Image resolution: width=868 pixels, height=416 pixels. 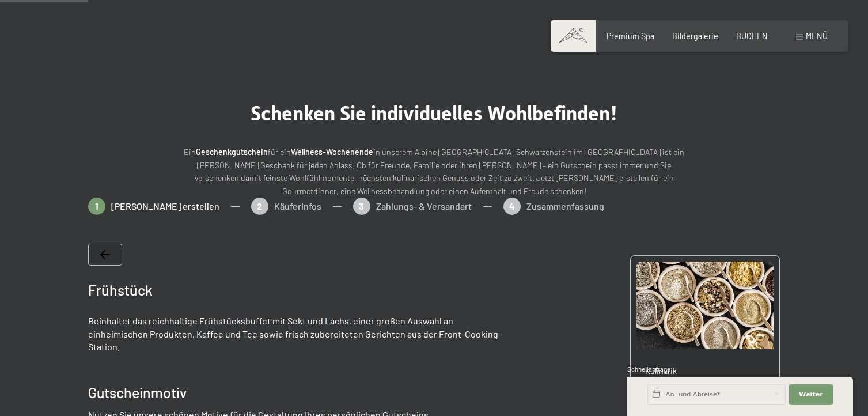 What do you see at coordinates (816, 36) in the screenshot?
I see `span: Menü` at bounding box center [816, 36].